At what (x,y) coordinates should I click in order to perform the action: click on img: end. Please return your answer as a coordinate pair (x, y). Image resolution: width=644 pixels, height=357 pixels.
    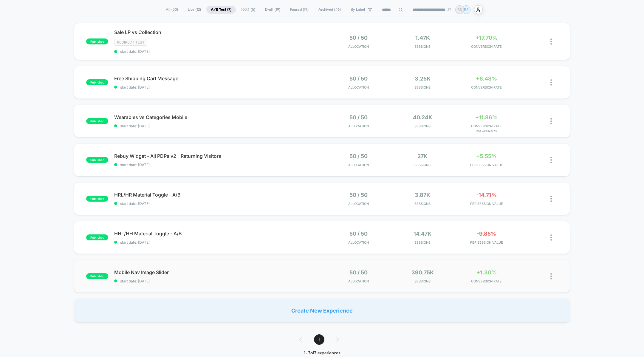
    Looking at the image, I should click on (449, 10).